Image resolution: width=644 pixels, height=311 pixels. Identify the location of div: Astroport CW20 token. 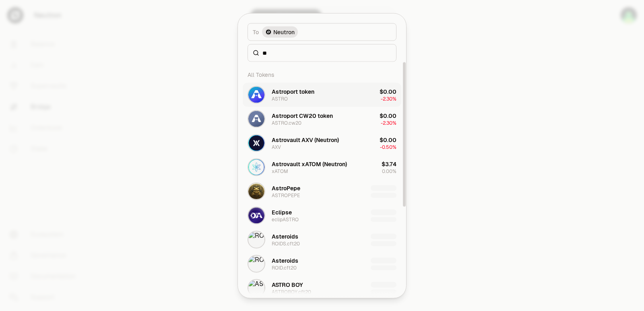
(302, 115).